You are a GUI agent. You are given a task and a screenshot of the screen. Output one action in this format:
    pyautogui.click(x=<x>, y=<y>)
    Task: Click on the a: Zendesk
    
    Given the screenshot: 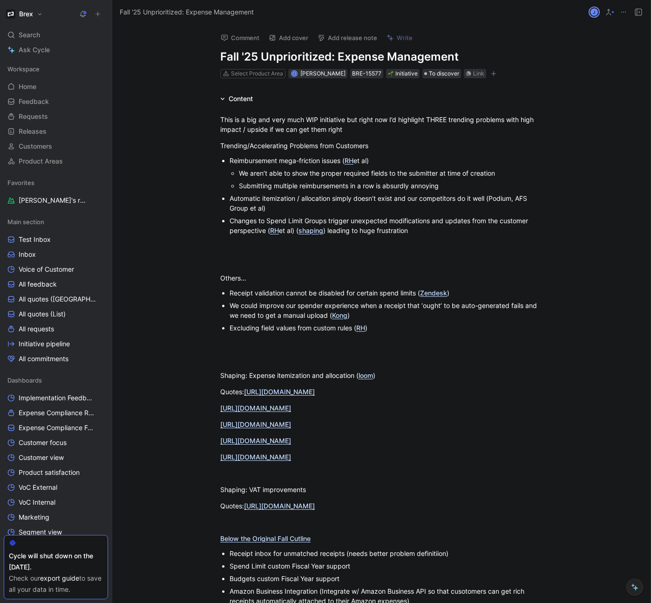 What is the action you would take?
    pyautogui.click(x=434, y=293)
    